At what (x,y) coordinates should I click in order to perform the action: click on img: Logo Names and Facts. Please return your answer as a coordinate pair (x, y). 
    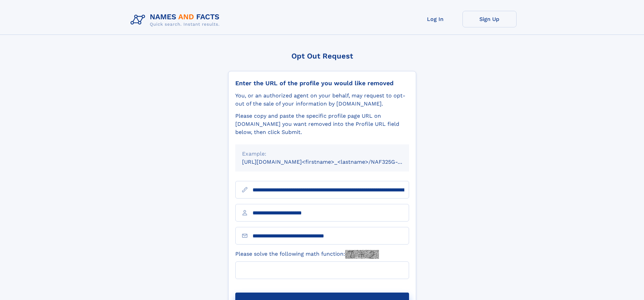
    Looking at the image, I should click on (177, 20).